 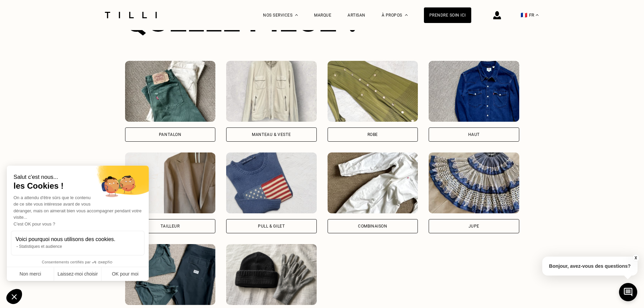 What do you see at coordinates (537, 15) in the screenshot?
I see `img: menu déroulant` at bounding box center [537, 15].